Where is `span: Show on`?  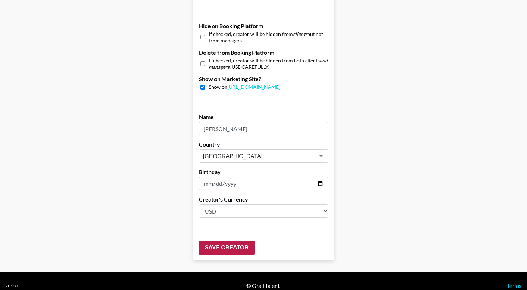 span: Show on is located at coordinates (244, 87).